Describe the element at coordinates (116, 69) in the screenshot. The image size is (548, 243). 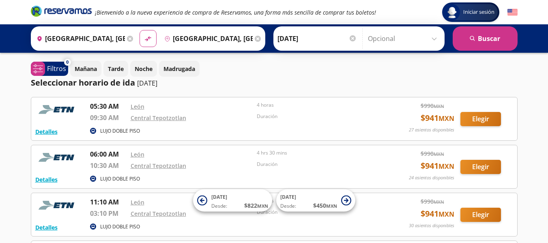
I see `button: Tarde` at that location.